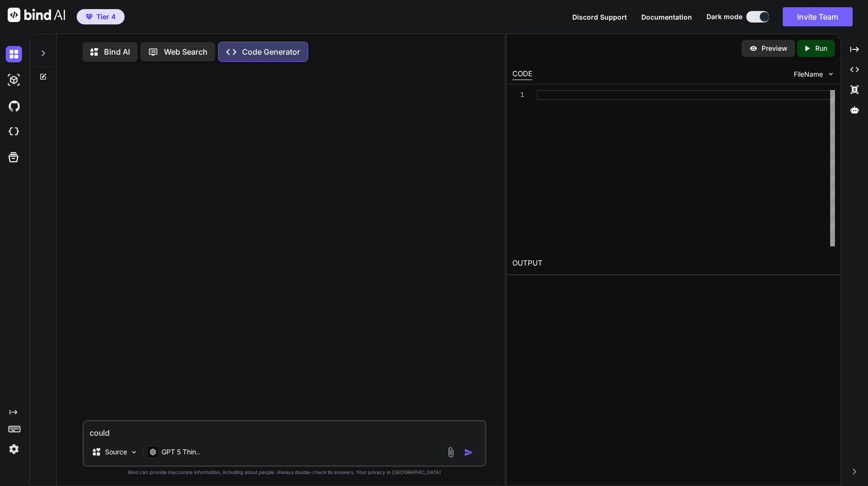  What do you see at coordinates (600, 17) in the screenshot?
I see `span: Discord Support` at bounding box center [600, 17].